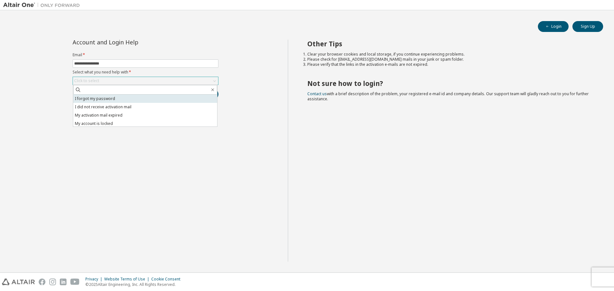 This screenshot has height=291, width=614. What do you see at coordinates (146, 55) in the screenshot?
I see `label: Email` at bounding box center [146, 55].